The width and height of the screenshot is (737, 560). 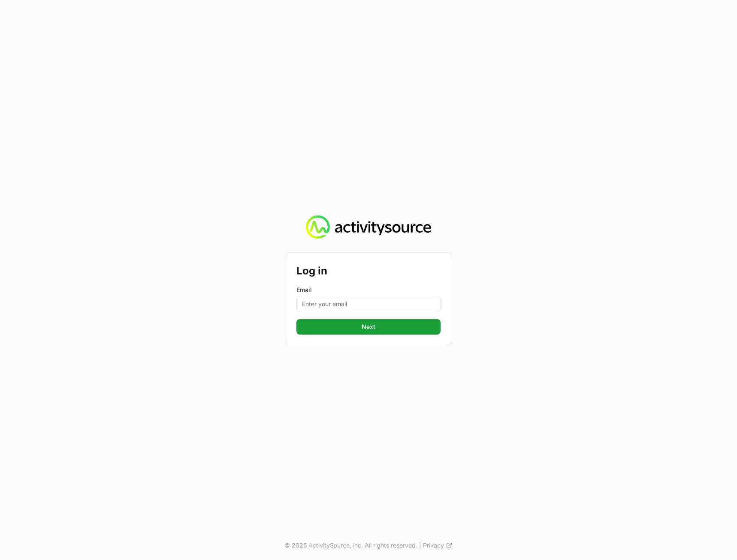 I want to click on input: Enter your email, so click(x=369, y=304).